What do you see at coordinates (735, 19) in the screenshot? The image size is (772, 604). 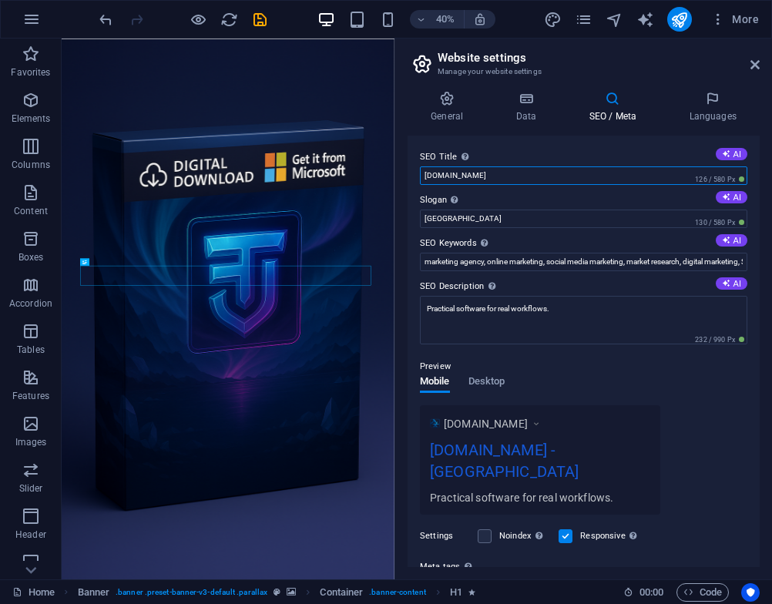 I see `span: More` at bounding box center [735, 19].